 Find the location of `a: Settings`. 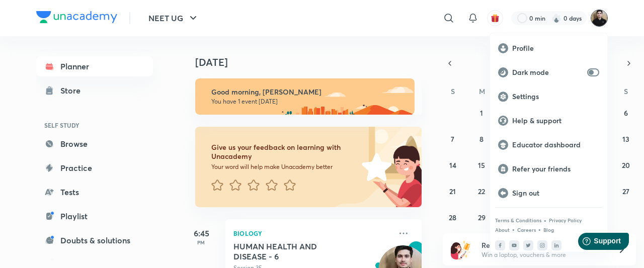

a: Settings is located at coordinates (549, 97).